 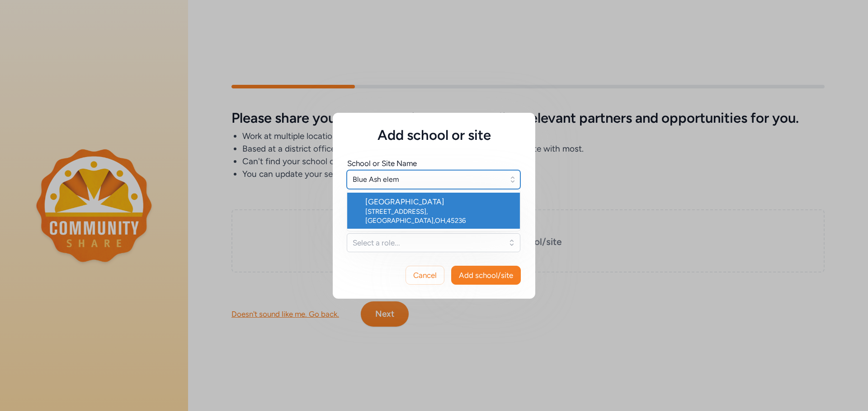 What do you see at coordinates (425, 276) in the screenshot?
I see `span: Cancel` at bounding box center [425, 276].